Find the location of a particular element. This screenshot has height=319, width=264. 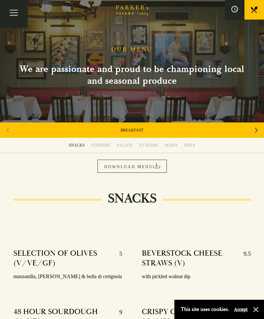

h1: OUR MENU is located at coordinates (132, 50).